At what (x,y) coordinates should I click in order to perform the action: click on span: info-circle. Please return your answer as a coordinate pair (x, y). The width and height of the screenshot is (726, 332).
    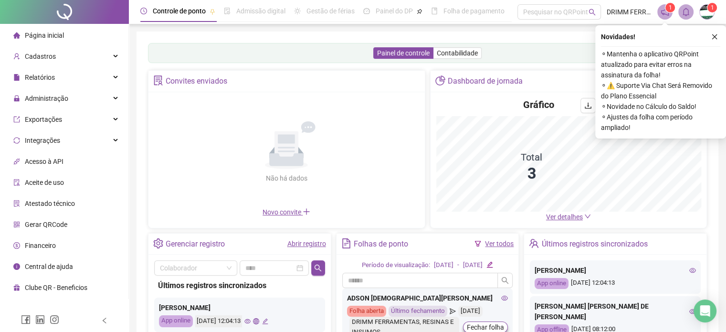
    Looking at the image, I should click on (17, 266).